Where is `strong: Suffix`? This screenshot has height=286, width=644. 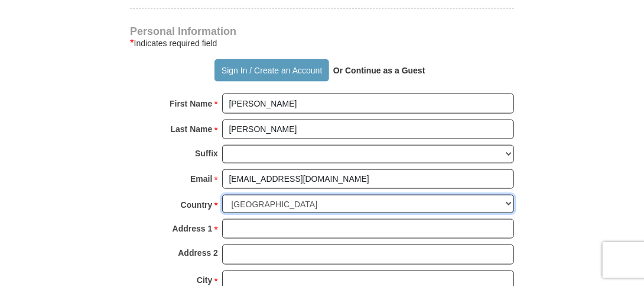
strong: Suffix is located at coordinates (206, 154).